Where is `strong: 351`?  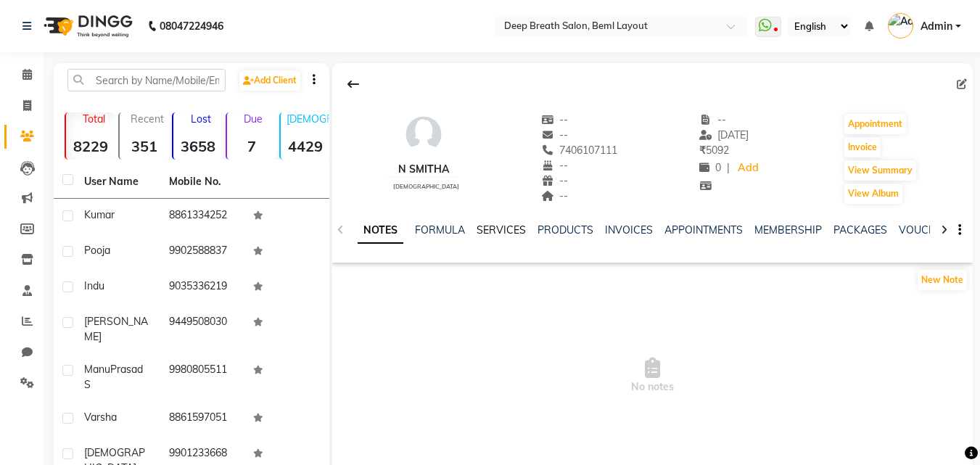
strong: 351 is located at coordinates (144, 146).